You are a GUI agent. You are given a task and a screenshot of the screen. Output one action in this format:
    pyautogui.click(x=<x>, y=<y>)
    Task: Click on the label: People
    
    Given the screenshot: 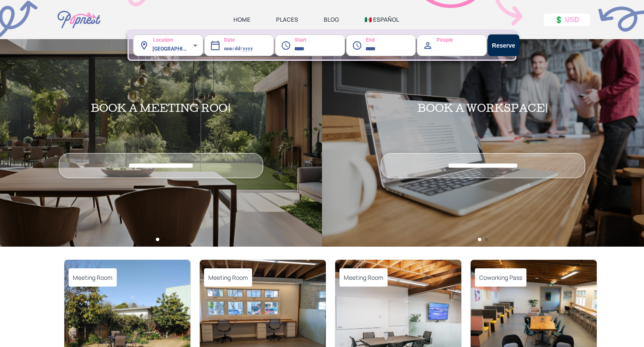 What is the action you would take?
    pyautogui.click(x=438, y=37)
    